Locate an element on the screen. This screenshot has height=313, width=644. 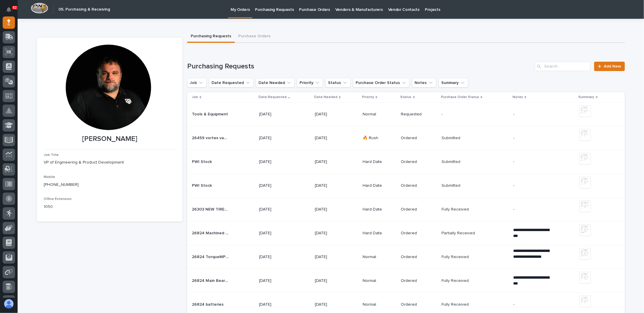
span: Job Title is located at coordinates (51, 155).